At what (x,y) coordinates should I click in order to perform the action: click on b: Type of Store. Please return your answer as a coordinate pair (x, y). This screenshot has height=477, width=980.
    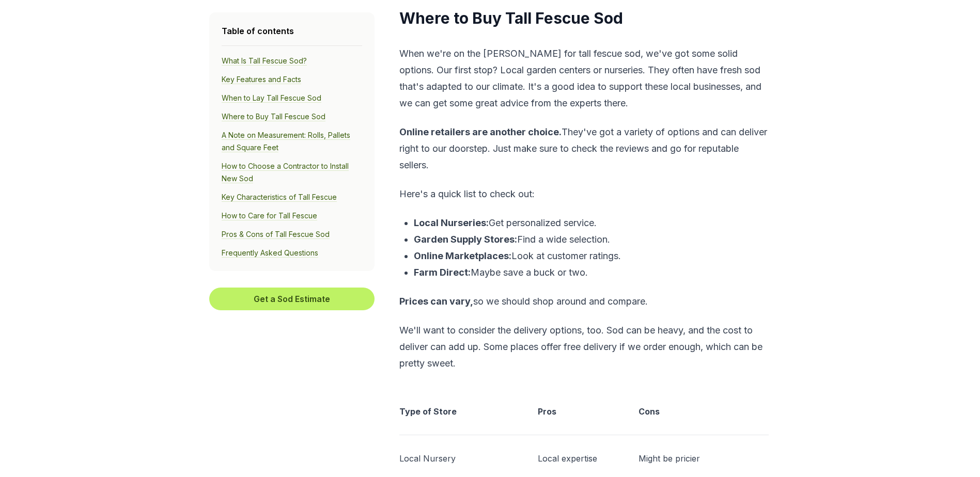
    Looking at the image, I should click on (428, 412).